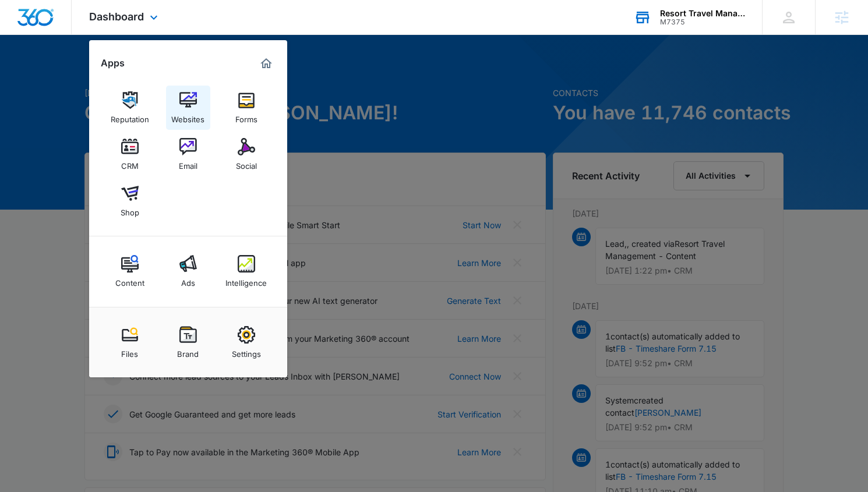  I want to click on div: account name, so click(703, 14).